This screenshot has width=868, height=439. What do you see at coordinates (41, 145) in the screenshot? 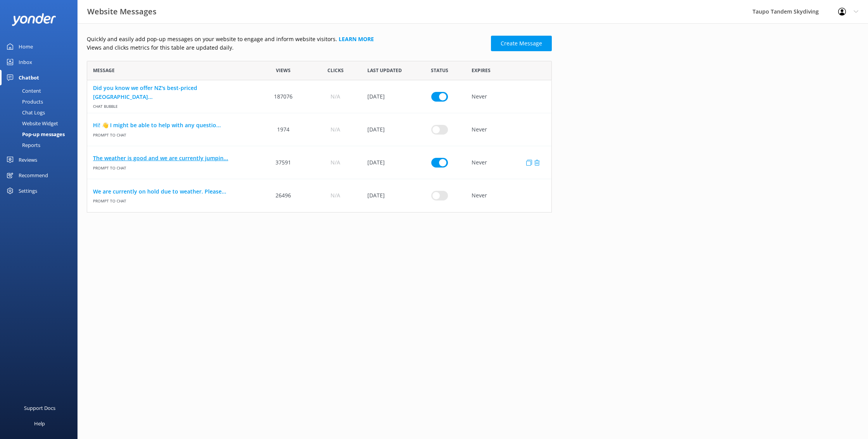
I see `a: Reports` at bounding box center [41, 145].